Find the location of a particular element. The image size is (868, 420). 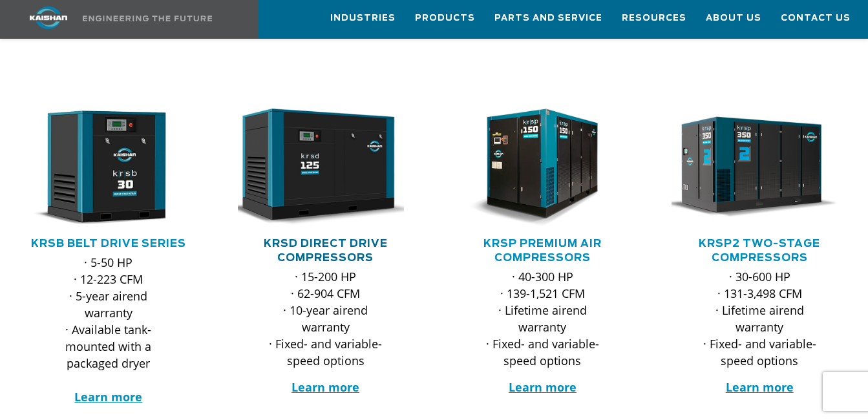

span: About Us is located at coordinates (733, 18).